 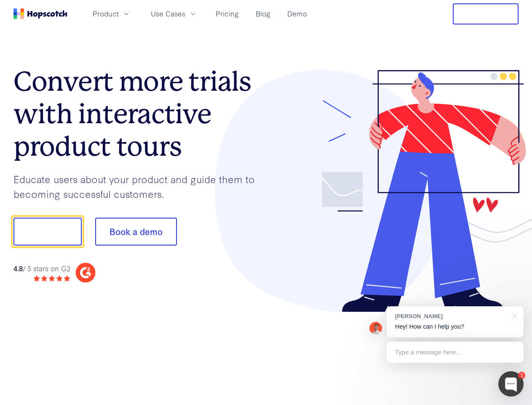 What do you see at coordinates (136, 231) in the screenshot?
I see `a: Book a demo` at bounding box center [136, 231].